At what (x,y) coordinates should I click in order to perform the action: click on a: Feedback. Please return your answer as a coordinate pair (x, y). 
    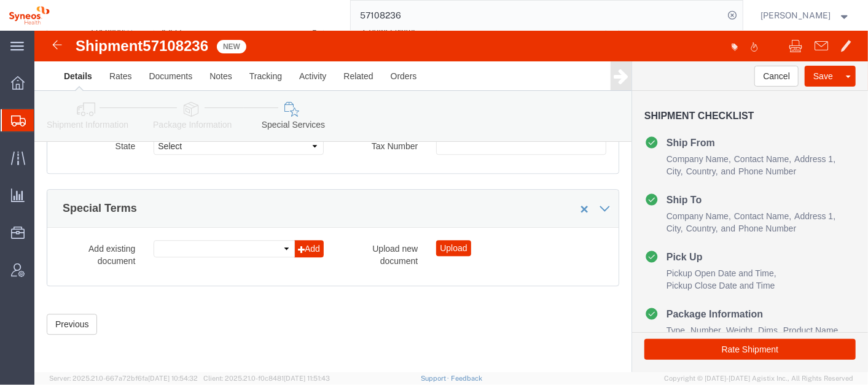
    Looking at the image, I should click on (467, 378).